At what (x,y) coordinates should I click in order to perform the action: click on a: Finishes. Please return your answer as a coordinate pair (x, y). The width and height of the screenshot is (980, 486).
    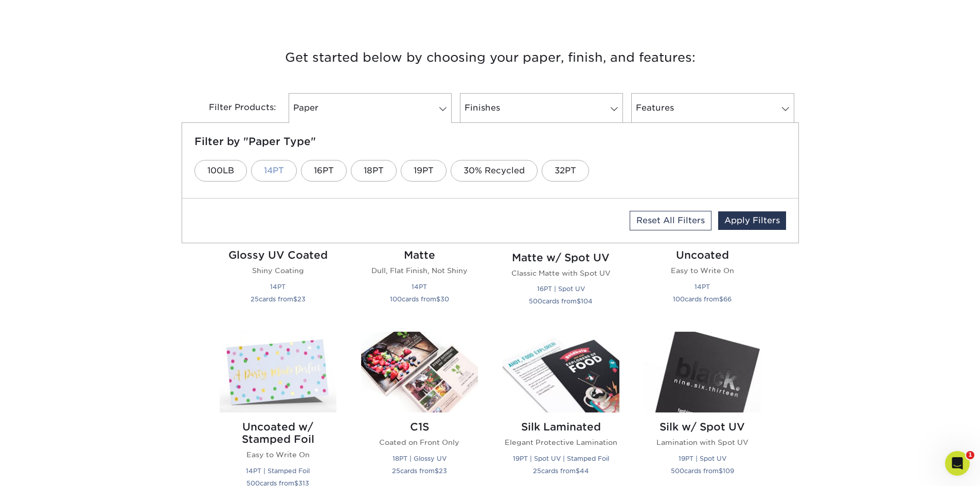
    Looking at the image, I should click on (541, 108).